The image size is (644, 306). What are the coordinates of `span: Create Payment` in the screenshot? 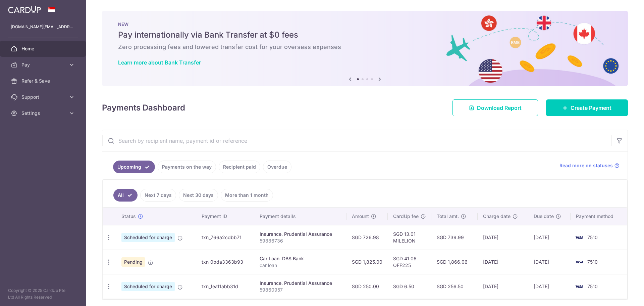 It's located at (591, 108).